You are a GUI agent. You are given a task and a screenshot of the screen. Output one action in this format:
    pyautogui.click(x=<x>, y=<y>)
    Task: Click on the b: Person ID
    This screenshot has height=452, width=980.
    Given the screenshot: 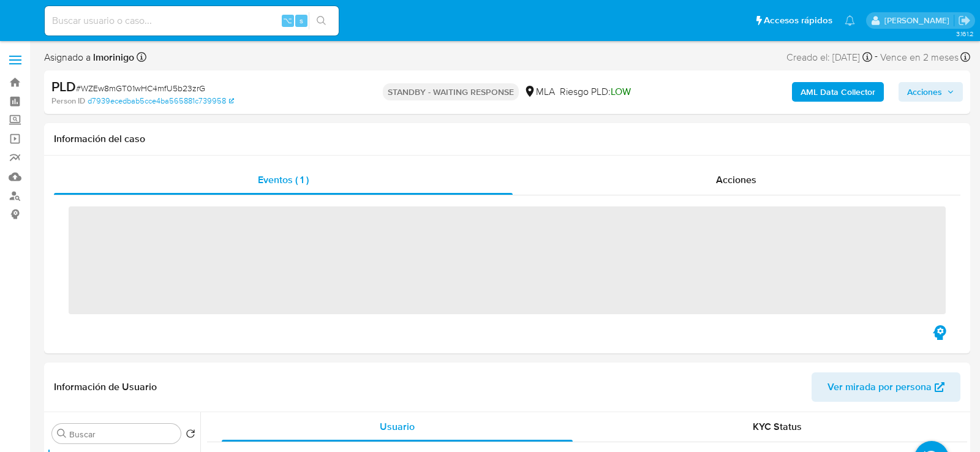 What is the action you would take?
    pyautogui.click(x=68, y=101)
    